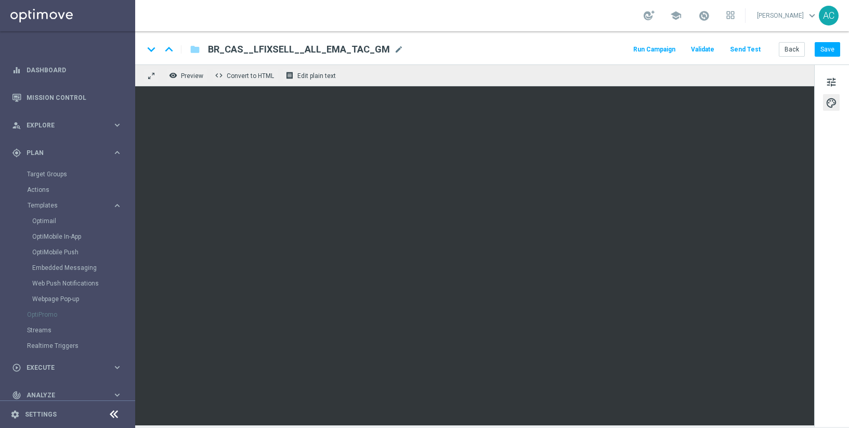  I want to click on a: Realtime Triggers, so click(68, 346).